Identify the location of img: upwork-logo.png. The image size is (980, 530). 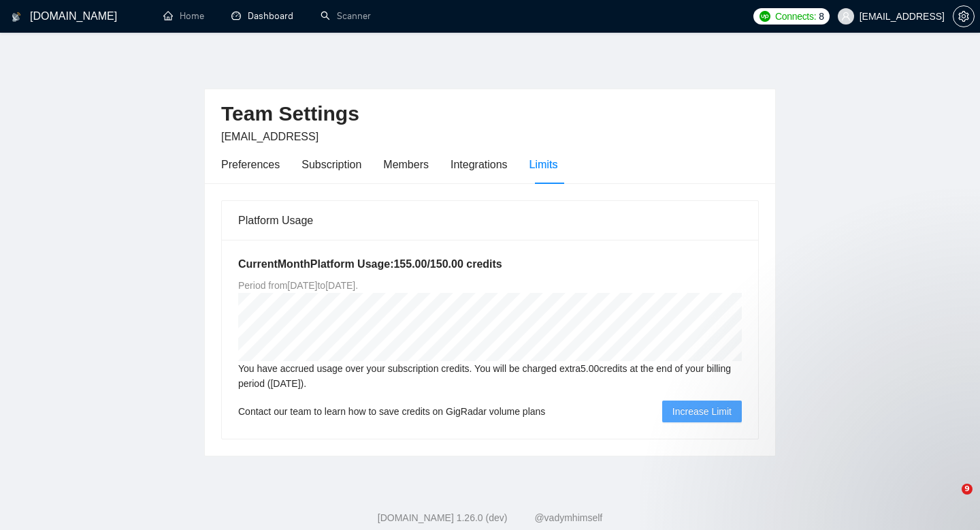
(765, 16).